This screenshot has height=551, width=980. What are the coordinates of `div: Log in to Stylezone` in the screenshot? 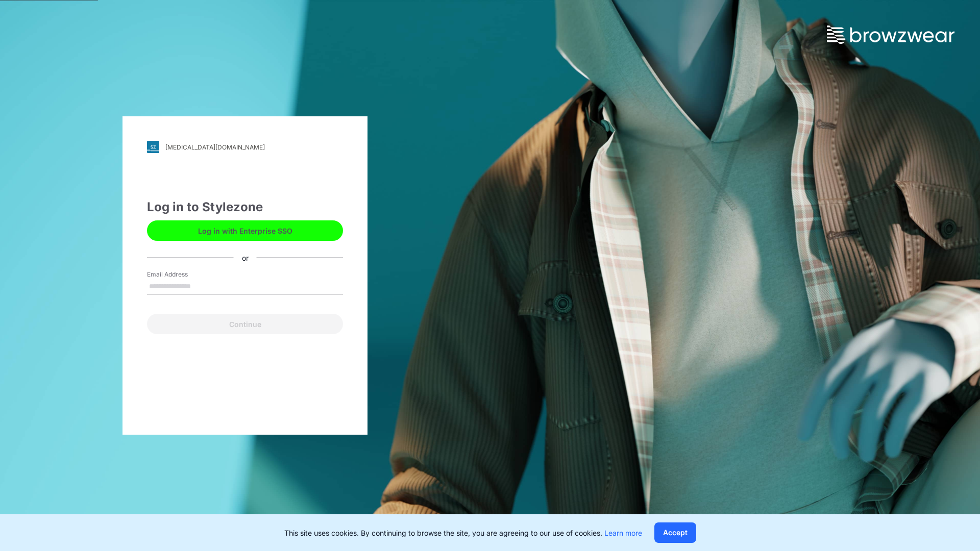 It's located at (245, 207).